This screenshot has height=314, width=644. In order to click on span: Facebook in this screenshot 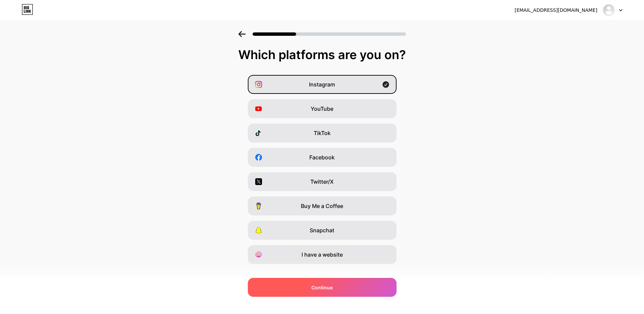, I will do `click(322, 157)`.